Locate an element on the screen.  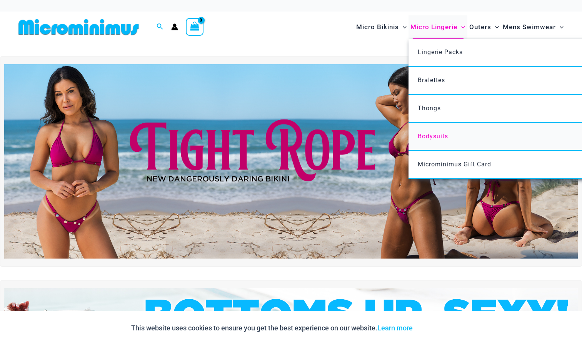
a: Search icon link is located at coordinates (160, 27).